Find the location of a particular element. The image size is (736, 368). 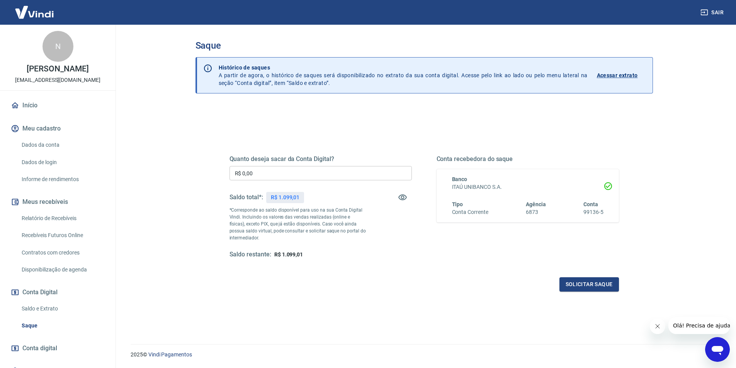

button: Meu cadastro is located at coordinates (58, 129).